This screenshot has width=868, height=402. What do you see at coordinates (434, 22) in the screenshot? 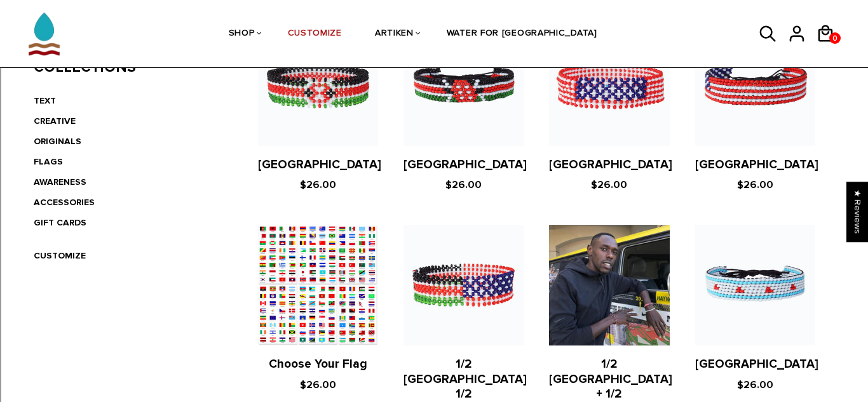
I see `div: Sort New > Old` at bounding box center [434, 22].